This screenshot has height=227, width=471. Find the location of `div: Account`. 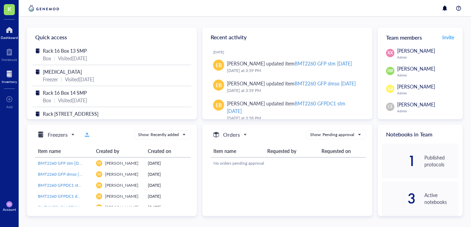

div: Account is located at coordinates (9, 210).